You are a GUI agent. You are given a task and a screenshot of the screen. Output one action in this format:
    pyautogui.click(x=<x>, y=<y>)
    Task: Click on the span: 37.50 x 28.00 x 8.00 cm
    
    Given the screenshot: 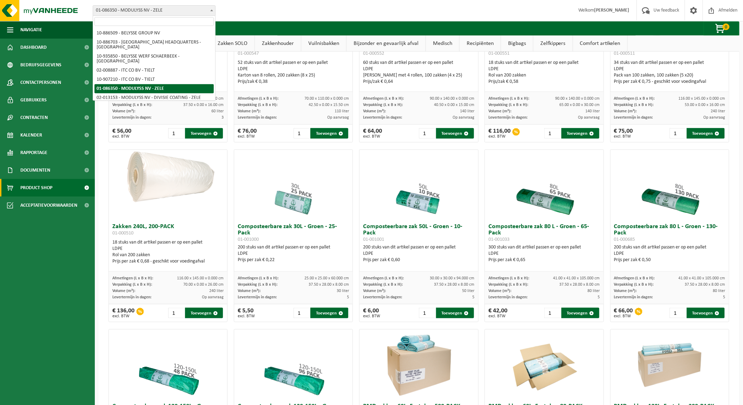 What is the action you would take?
    pyautogui.click(x=455, y=285)
    